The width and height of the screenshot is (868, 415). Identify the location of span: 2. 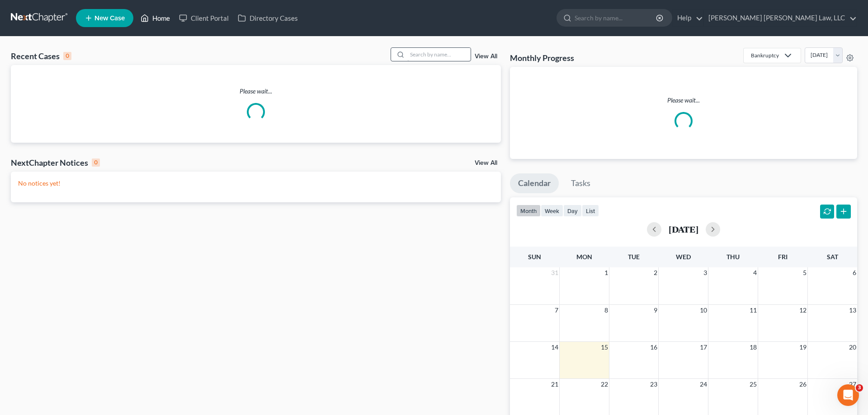
(656, 273).